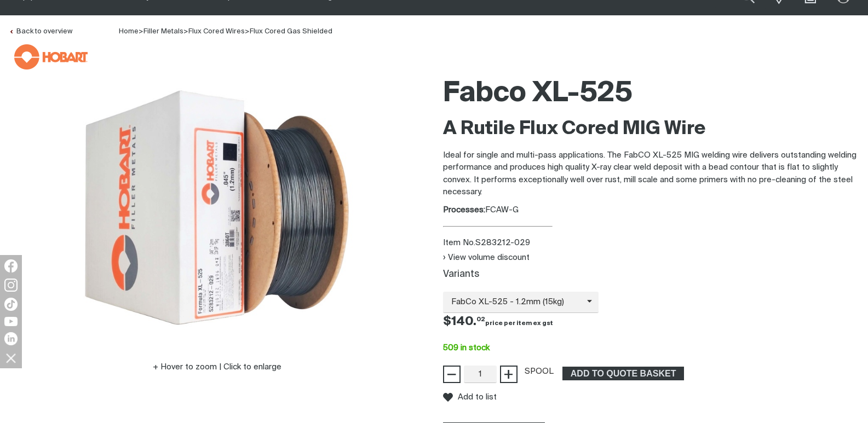 The width and height of the screenshot is (868, 423). Describe the element at coordinates (11, 266) in the screenshot. I see `img: Facebook` at that location.